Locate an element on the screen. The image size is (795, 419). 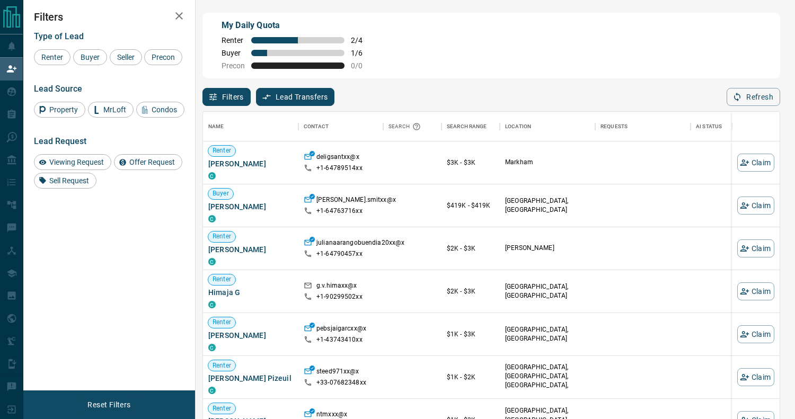
p: My Daily Quota is located at coordinates (298, 25).